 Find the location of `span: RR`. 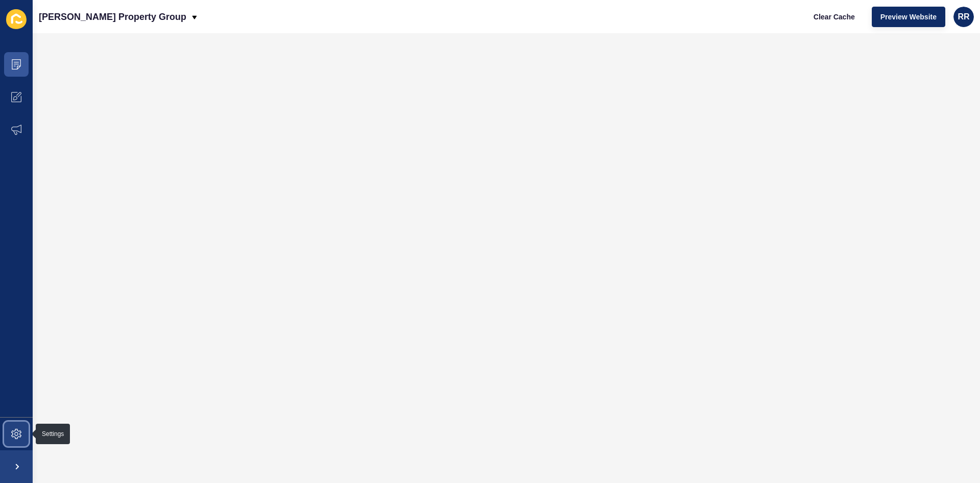

span: RR is located at coordinates (963, 17).